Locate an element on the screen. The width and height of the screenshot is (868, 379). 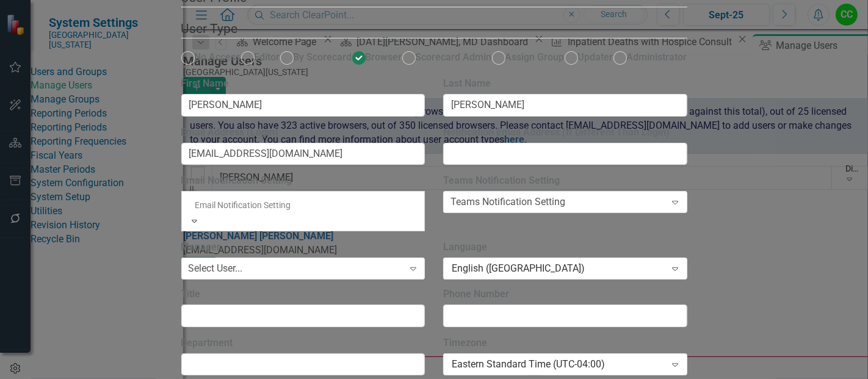
label: Last Name is located at coordinates (565, 83).